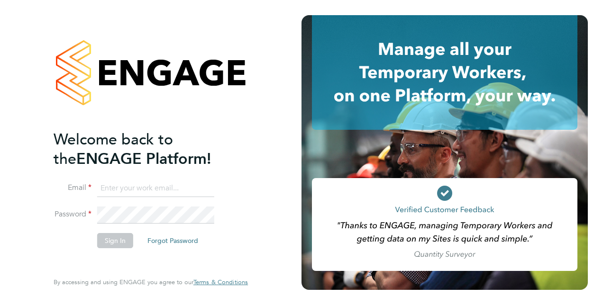  I want to click on input: Enter your work email..., so click(155, 189).